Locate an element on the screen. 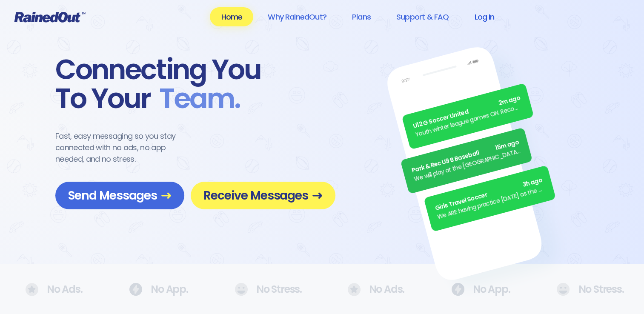  a: Support & FAQ is located at coordinates (422, 17).